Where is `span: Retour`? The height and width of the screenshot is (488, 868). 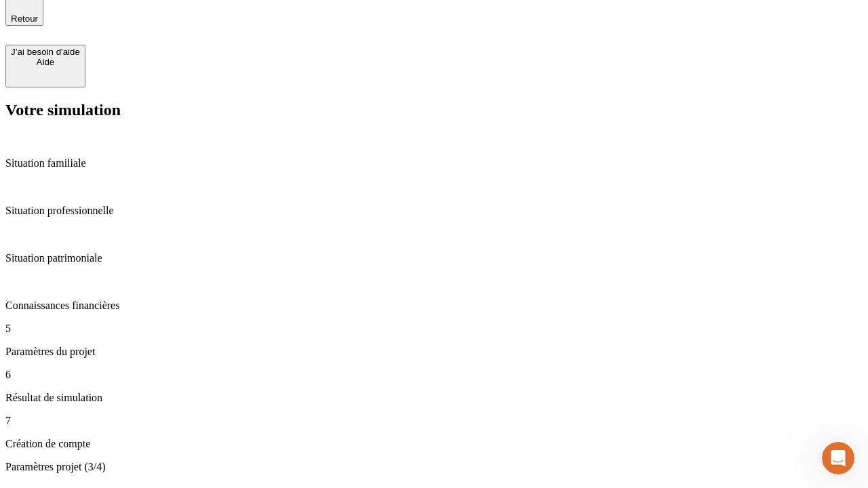 span: Retour is located at coordinates (24, 18).